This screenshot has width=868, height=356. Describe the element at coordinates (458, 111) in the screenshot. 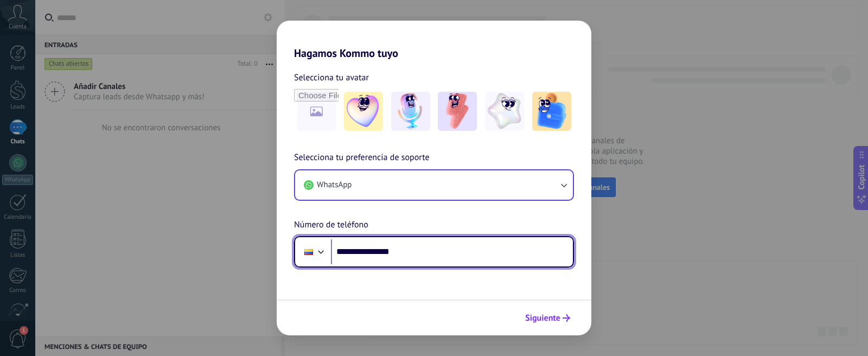

I see `img: -3.jpeg` at that location.